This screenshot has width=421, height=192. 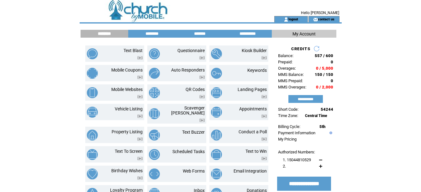 What do you see at coordinates (92, 73) in the screenshot?
I see `img: mobile-coupons.png` at bounding box center [92, 73].